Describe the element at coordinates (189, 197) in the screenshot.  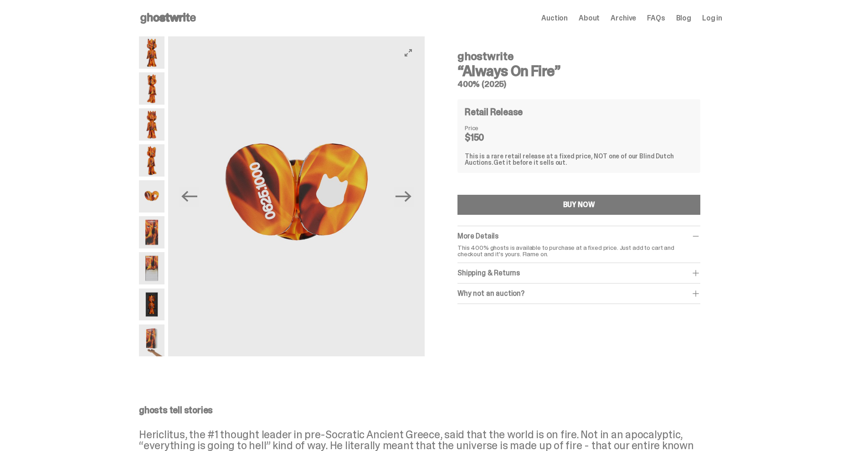
I see `button: Previous` at that location.